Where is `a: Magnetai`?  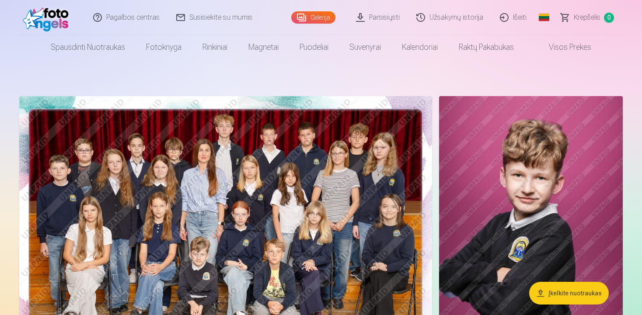
a: Magnetai is located at coordinates (263, 47).